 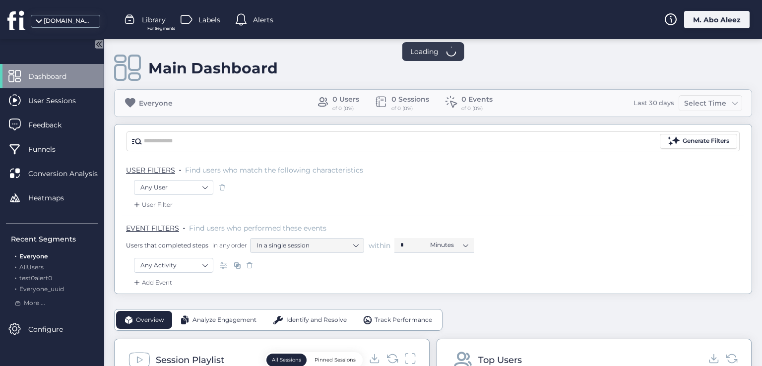 What do you see at coordinates (34, 303) in the screenshot?
I see `span: More ...` at bounding box center [34, 303].